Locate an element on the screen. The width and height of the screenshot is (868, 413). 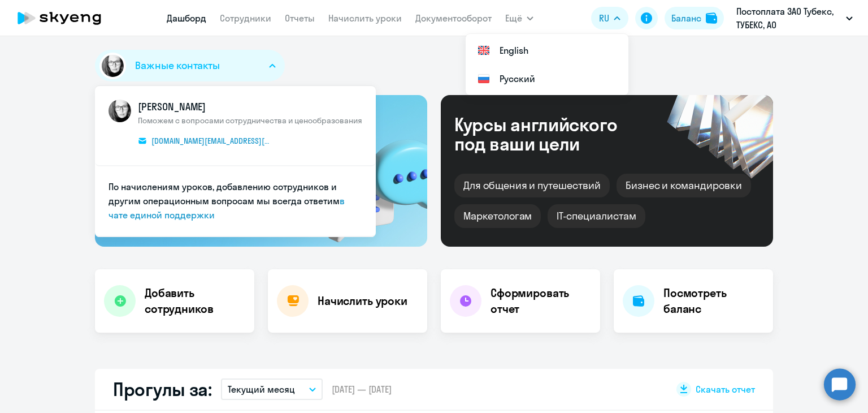
h2: Прогулы за: is located at coordinates (162, 389).